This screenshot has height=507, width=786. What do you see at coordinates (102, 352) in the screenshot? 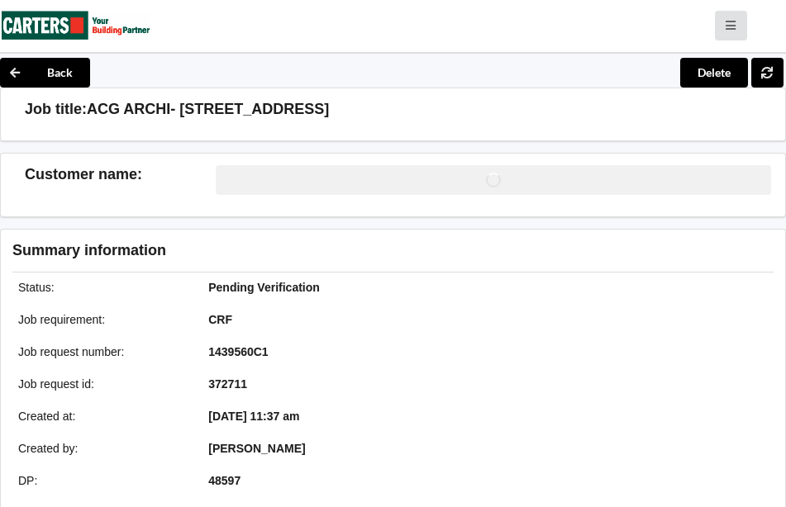
I see `div: Job request number :` at bounding box center [102, 352].